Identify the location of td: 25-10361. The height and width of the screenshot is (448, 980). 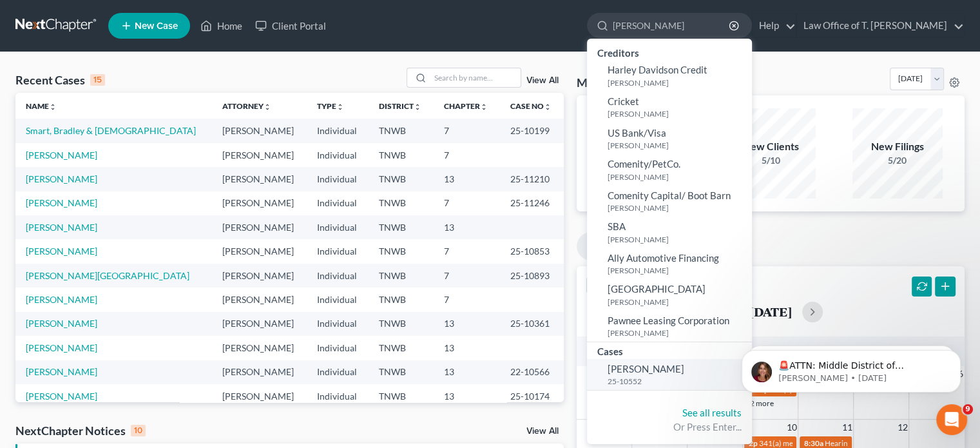
(532, 324).